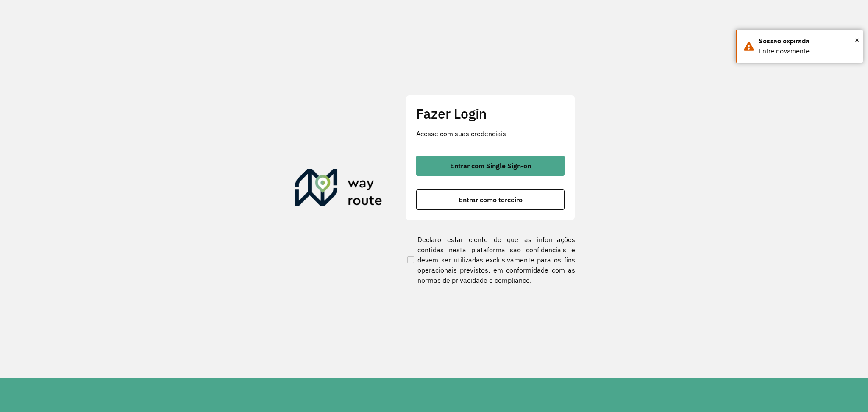 The image size is (868, 412). Describe the element at coordinates (490, 260) in the screenshot. I see `label: Declaro estar ciente de que as informações contidas nesta plataforma são confidenciais e devem se...` at that location.